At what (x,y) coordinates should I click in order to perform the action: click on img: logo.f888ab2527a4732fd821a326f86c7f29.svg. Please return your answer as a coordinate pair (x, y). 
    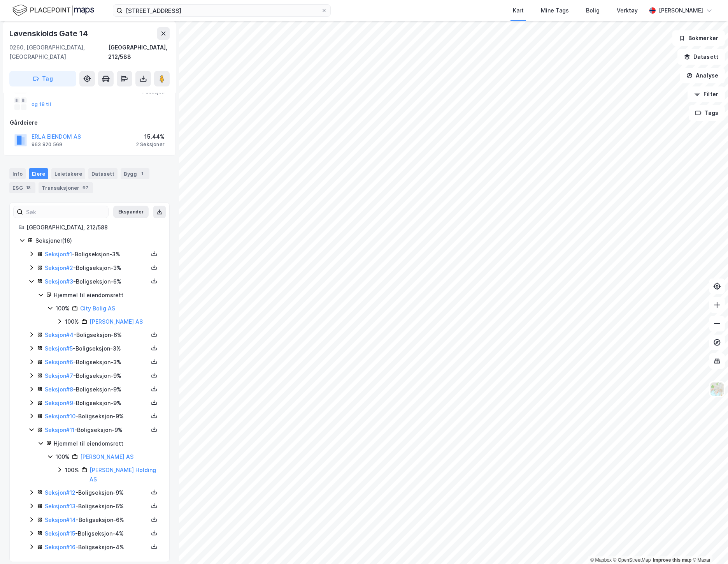
    Looking at the image, I should click on (54, 10).